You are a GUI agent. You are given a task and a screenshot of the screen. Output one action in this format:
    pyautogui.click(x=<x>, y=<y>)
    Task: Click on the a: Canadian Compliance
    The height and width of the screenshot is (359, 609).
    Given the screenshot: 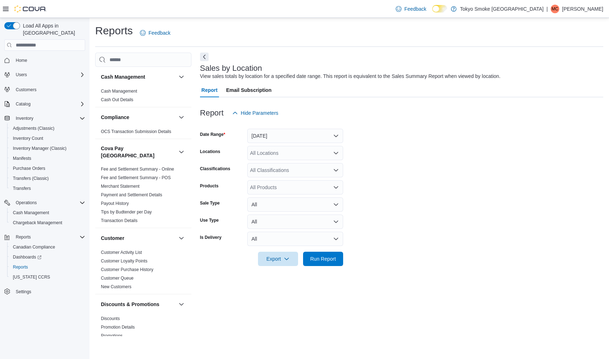 What is the action you would take?
    pyautogui.click(x=34, y=247)
    